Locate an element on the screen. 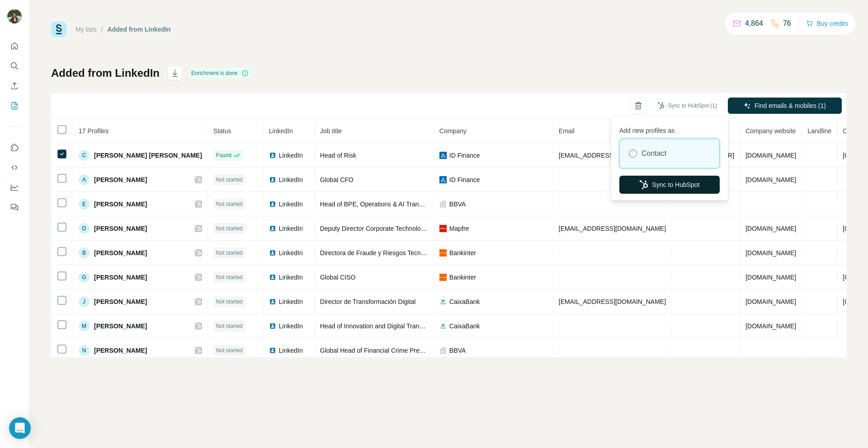 The width and height of the screenshot is (868, 448). button: Quick start is located at coordinates (15, 46).